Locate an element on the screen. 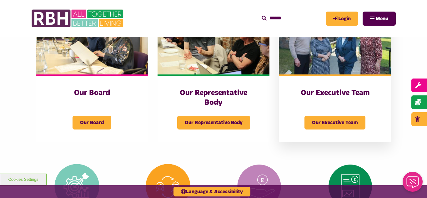 The image size is (427, 198). input: Search is located at coordinates (291, 18).